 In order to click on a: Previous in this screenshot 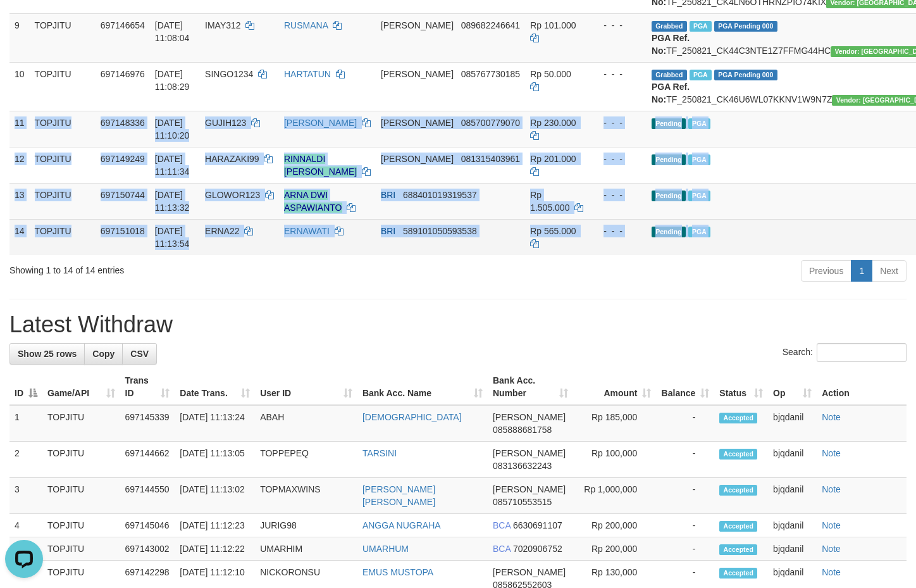, I will do `click(826, 271)`.